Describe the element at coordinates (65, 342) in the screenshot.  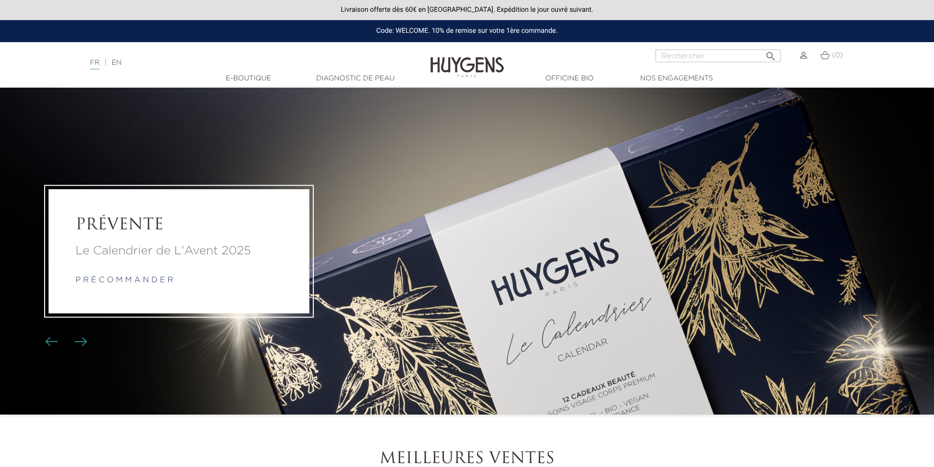
I see `div: Boutons du carrousel` at that location.